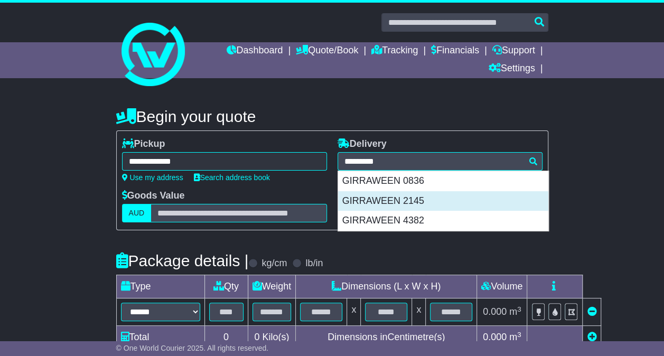  What do you see at coordinates (226, 287) in the screenshot?
I see `td: Qty` at bounding box center [226, 287].